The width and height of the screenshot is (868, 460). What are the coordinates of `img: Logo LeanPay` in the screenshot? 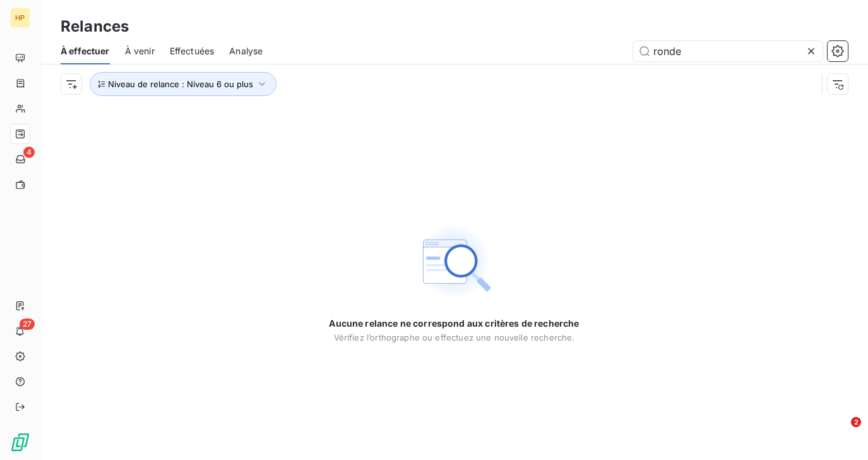 It's located at (20, 442).